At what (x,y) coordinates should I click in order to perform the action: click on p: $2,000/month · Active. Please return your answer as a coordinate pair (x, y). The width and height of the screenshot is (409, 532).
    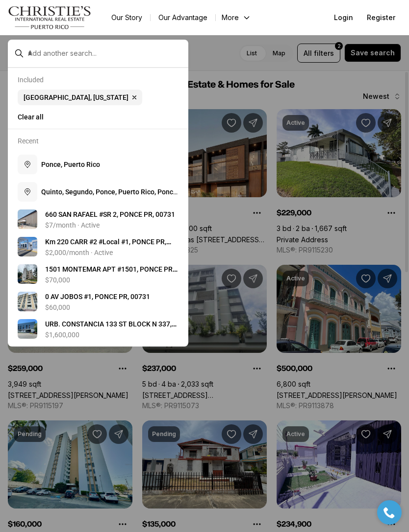
    Looking at the image, I should click on (79, 253).